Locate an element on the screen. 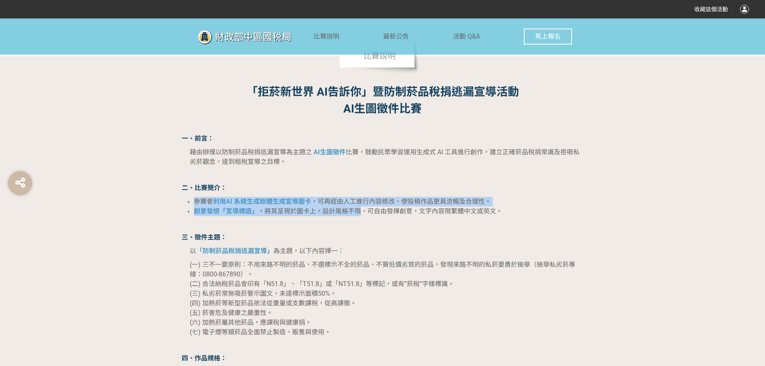 This screenshot has width=765, height=366. strong: 「拒菸新世界 AI告訴你」暨防制菸品稅捐逃漏宣導活動 is located at coordinates (383, 92).